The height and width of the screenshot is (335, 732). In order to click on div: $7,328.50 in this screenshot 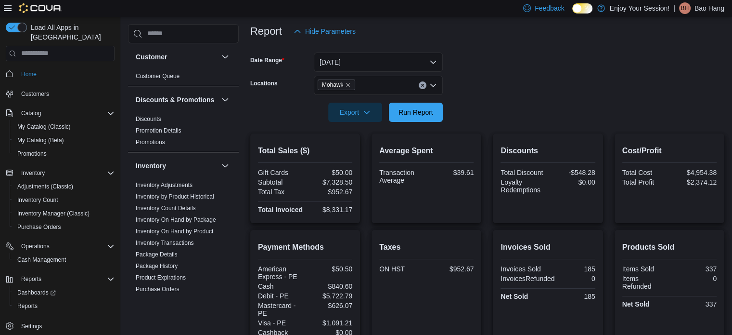, I will do `click(330, 182)`.